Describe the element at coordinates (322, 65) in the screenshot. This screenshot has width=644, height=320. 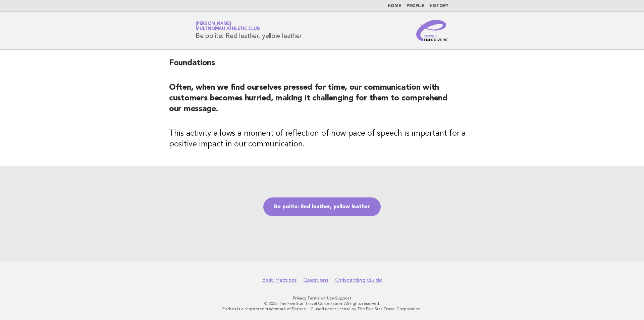
I see `h2: Foundations` at that location.